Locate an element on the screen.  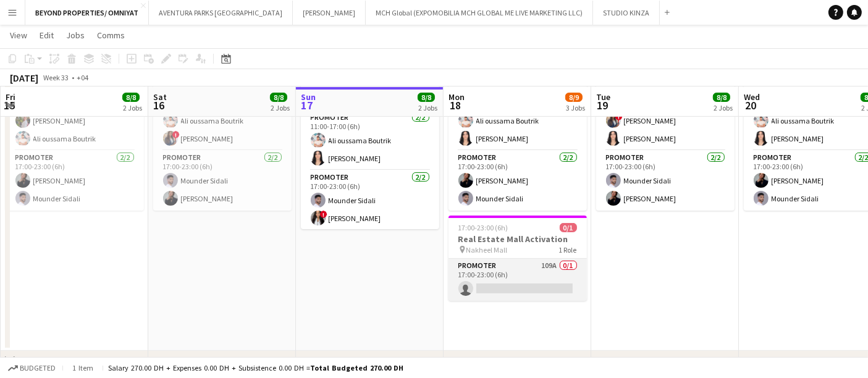
span: 20 is located at coordinates (751, 105).